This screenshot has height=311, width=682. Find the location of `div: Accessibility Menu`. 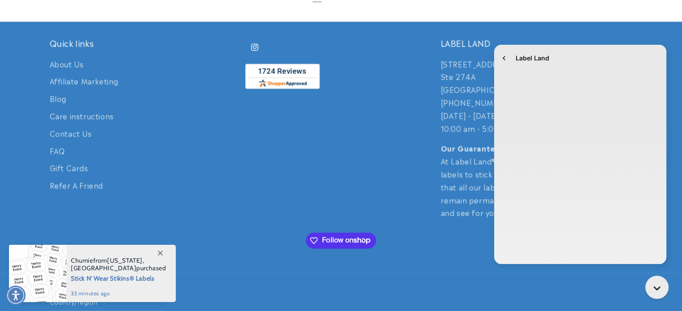

div: Accessibility Menu is located at coordinates (16, 296).